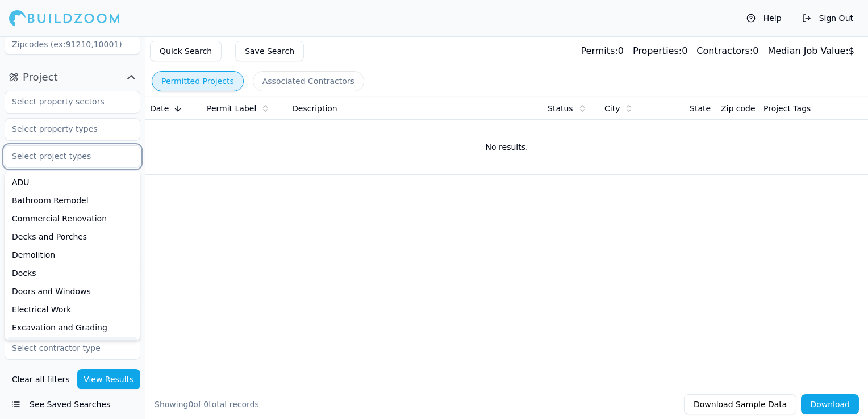  Describe the element at coordinates (700, 109) in the screenshot. I see `span: State` at that location.